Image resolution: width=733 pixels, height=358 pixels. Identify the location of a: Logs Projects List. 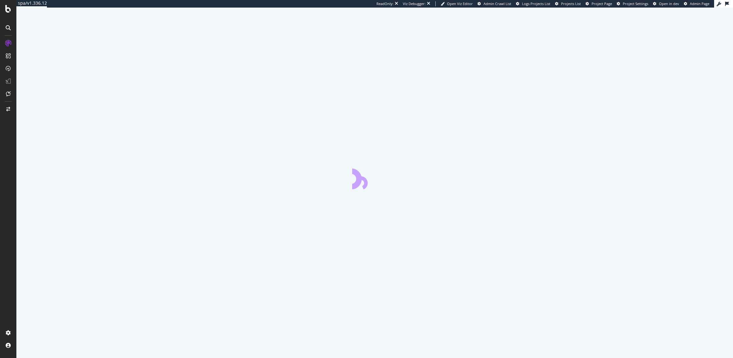
(533, 4).